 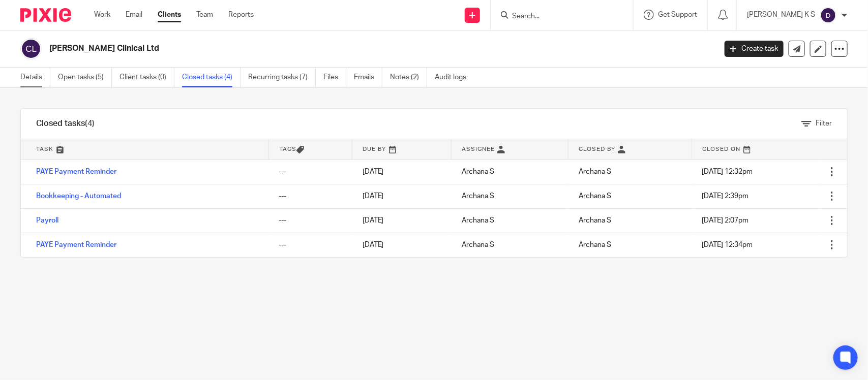 What do you see at coordinates (102, 15) in the screenshot?
I see `a: Work` at bounding box center [102, 15].